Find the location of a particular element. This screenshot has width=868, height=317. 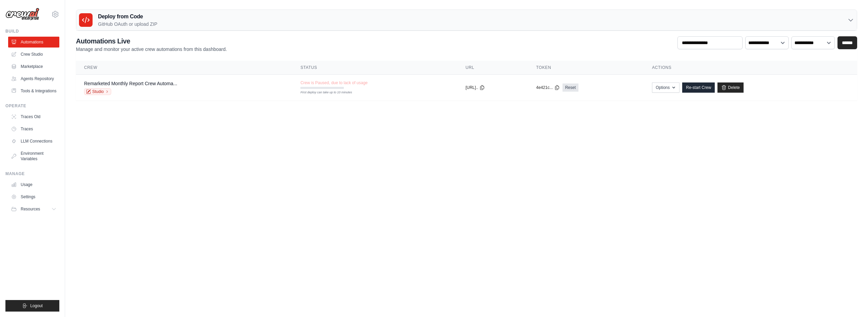

h3: Deploy from Code is located at coordinates (127, 16).